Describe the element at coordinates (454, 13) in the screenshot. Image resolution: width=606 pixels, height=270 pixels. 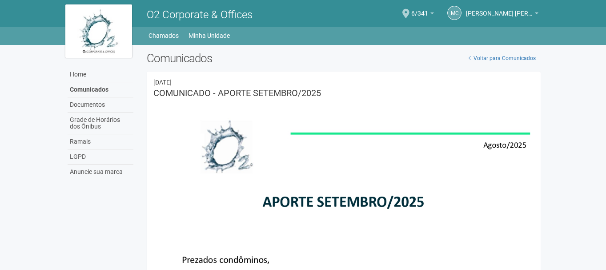
I see `a: MC` at that location.